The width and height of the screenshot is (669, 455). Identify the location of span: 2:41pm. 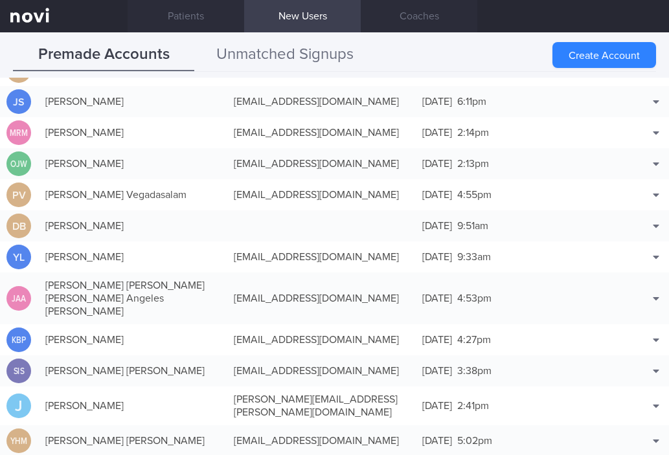
(473, 406).